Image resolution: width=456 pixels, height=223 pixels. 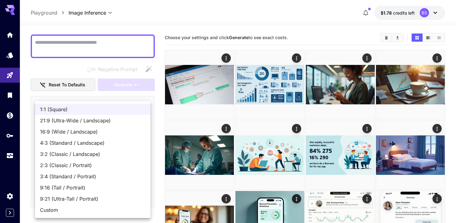 What do you see at coordinates (93, 109) in the screenshot?
I see `span: 1:1 (Square)` at bounding box center [93, 109].